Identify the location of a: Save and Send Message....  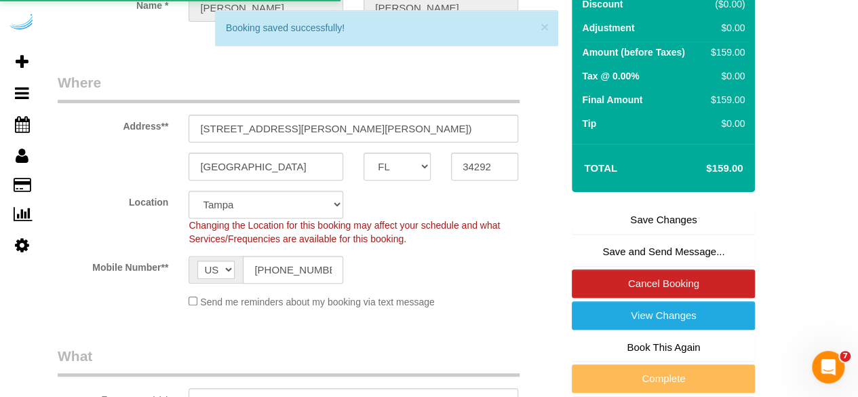
(663, 252).